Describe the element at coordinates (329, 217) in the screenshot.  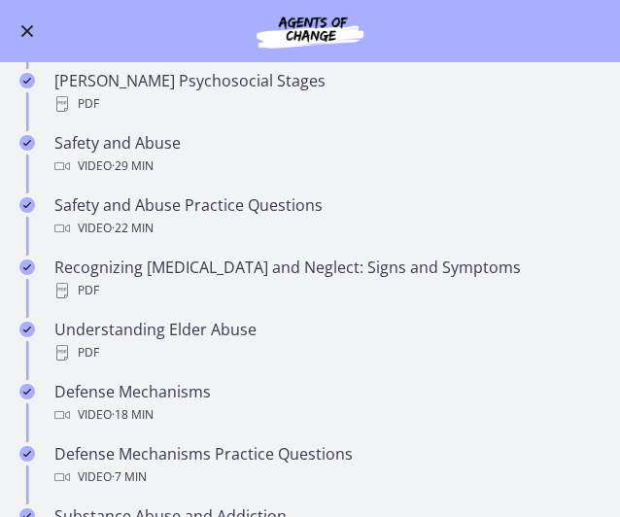
I see `div: Safety and Abuse Practice Questions` at that location.